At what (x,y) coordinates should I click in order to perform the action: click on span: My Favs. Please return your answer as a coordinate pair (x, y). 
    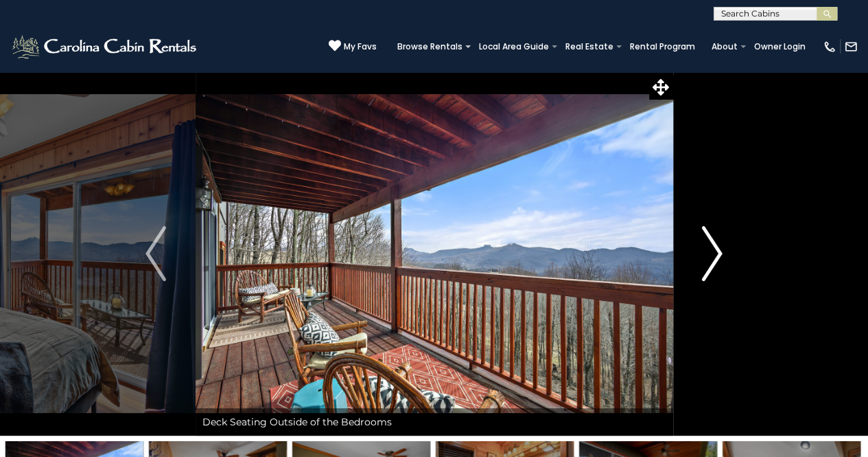
    Looking at the image, I should click on (360, 47).